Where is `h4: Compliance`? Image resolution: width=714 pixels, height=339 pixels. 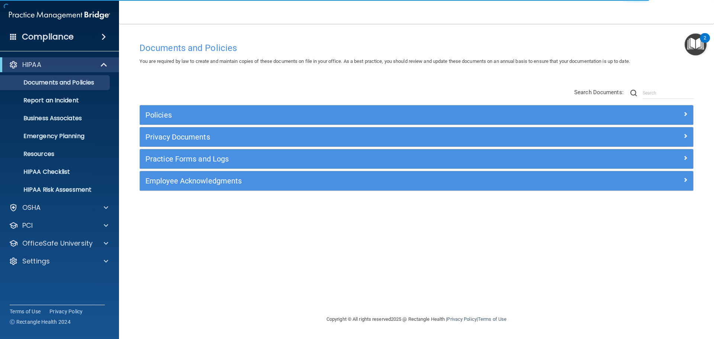
h4: Compliance is located at coordinates (48, 37).